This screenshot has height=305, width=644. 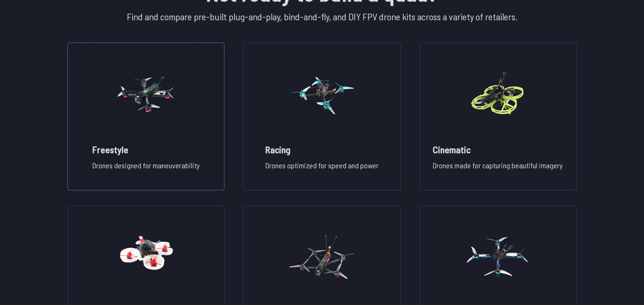 What do you see at coordinates (322, 149) in the screenshot?
I see `h2: Racing` at bounding box center [322, 149].